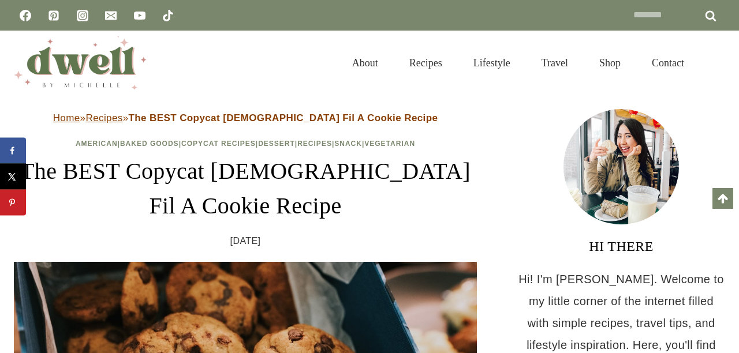 Image resolution: width=739 pixels, height=353 pixels. Describe the element at coordinates (555, 63) in the screenshot. I see `a: Travel` at that location.